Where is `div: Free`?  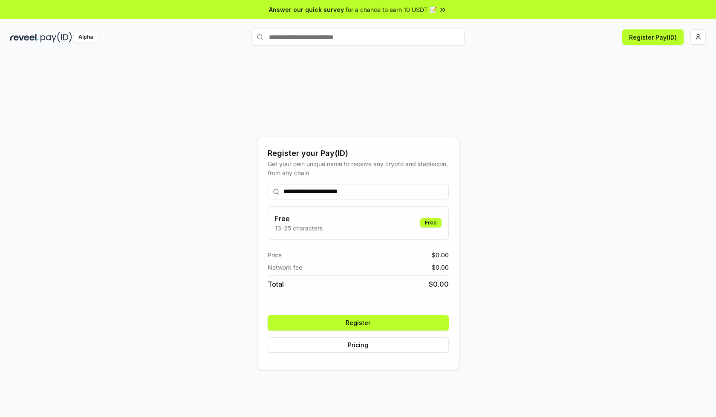 div: Free is located at coordinates (431, 223).